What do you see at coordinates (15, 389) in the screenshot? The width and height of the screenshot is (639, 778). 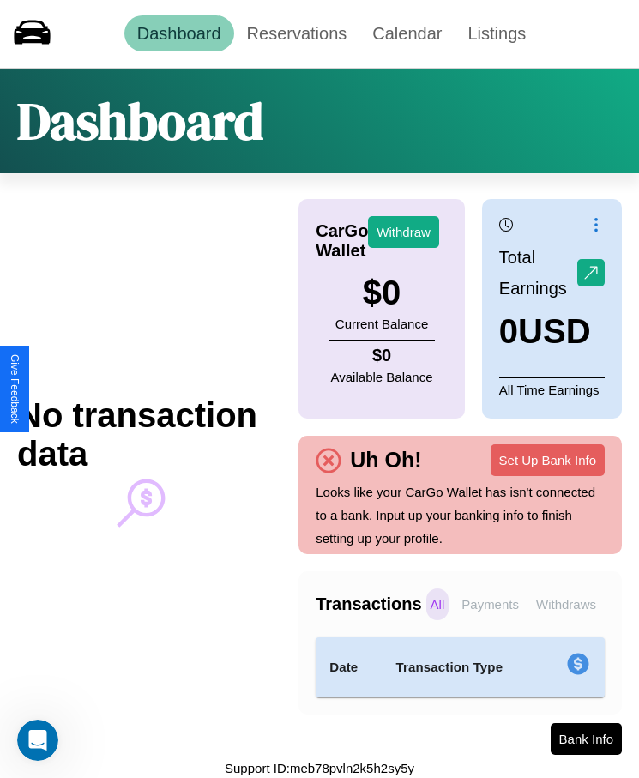 I see `div: Give Feedback` at bounding box center [15, 389].